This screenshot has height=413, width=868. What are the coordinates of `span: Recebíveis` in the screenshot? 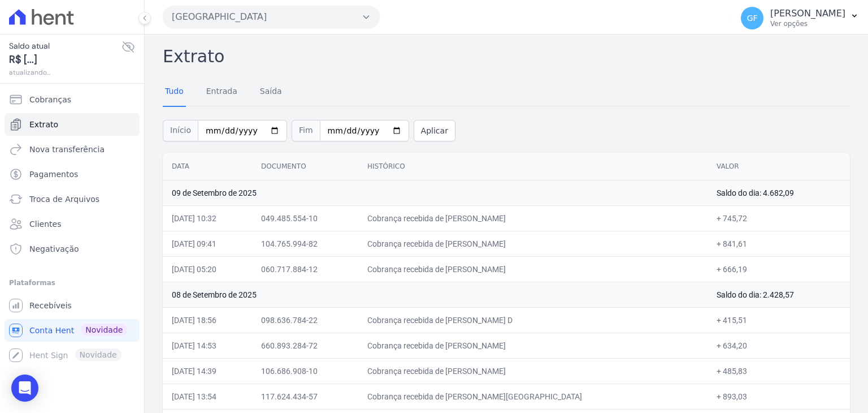 It's located at (50, 305).